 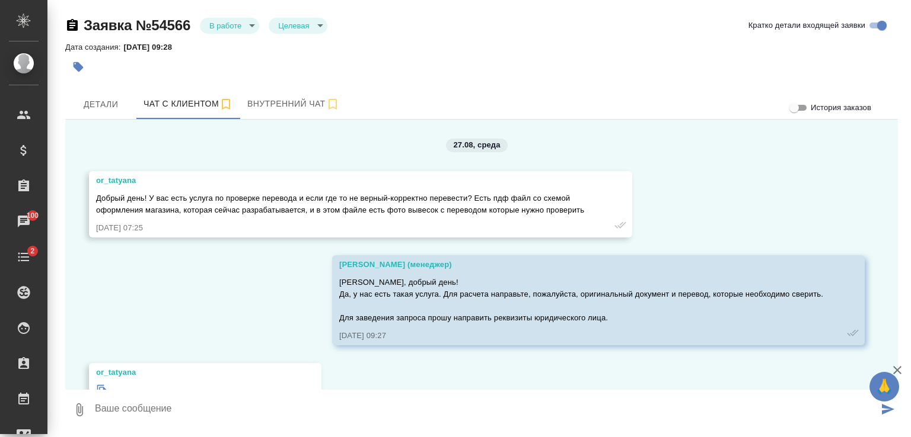 I want to click on span: Детали, so click(x=101, y=104).